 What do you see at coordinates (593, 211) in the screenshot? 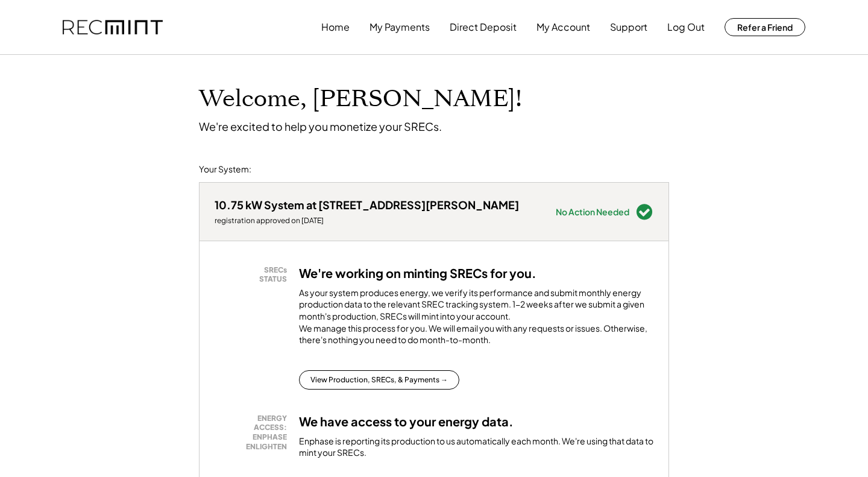
I see `div: No Action Needed` at bounding box center [593, 211].